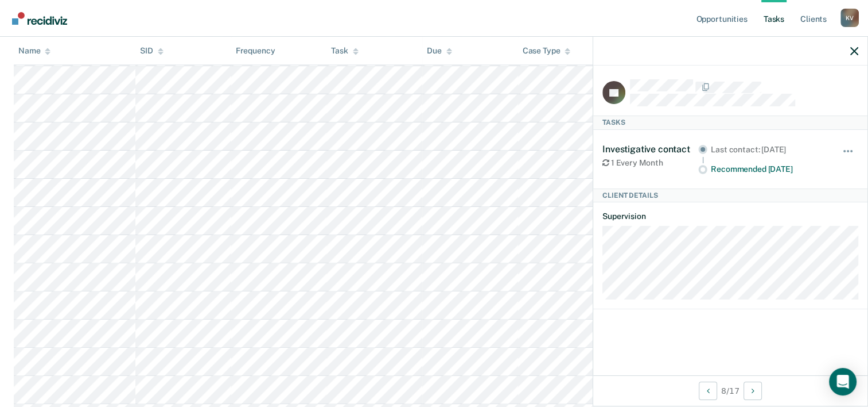 This screenshot has height=407, width=868. Describe the element at coordinates (344, 51) in the screenshot. I see `div: Task` at that location.